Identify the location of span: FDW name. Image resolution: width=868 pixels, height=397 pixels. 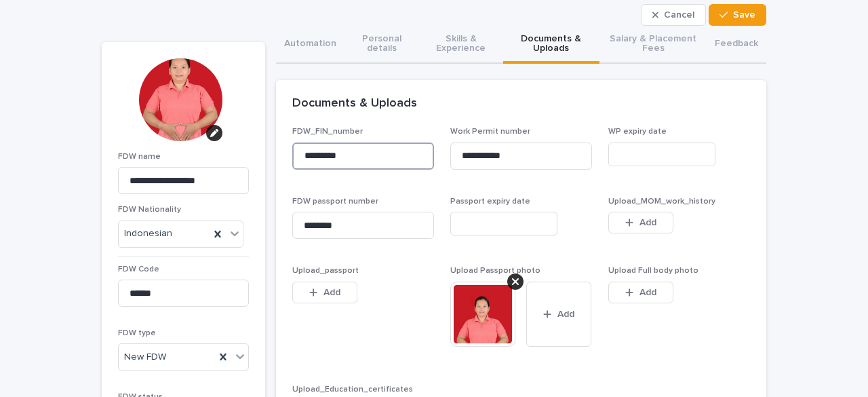
(139, 157).